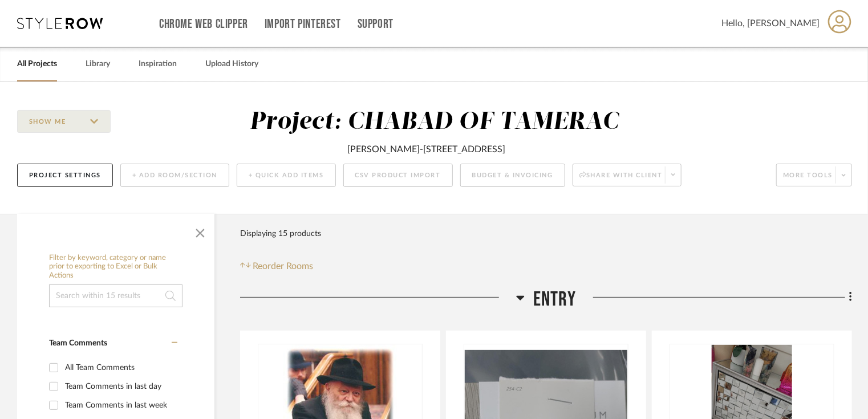 The height and width of the screenshot is (419, 868). What do you see at coordinates (120, 368) in the screenshot?
I see `div: All Team Comments` at bounding box center [120, 368].